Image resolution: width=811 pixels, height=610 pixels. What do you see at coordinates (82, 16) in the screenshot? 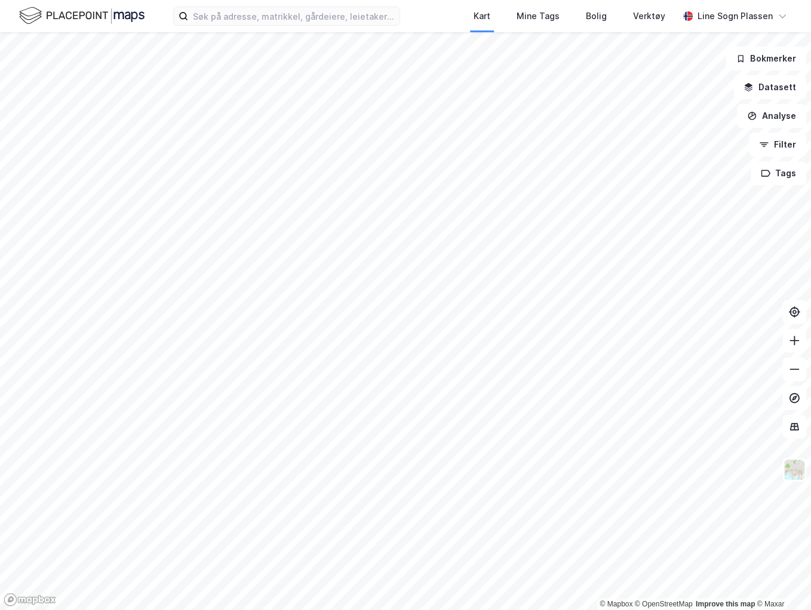
I see `img: logo.f888ab2527a4732fd821a326f86c7f29.svg` at bounding box center [82, 16].